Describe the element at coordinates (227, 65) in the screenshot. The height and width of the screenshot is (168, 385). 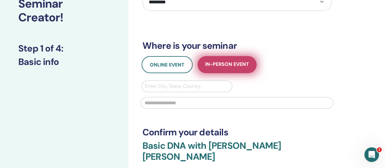
I see `span: In-Person Event` at that location.